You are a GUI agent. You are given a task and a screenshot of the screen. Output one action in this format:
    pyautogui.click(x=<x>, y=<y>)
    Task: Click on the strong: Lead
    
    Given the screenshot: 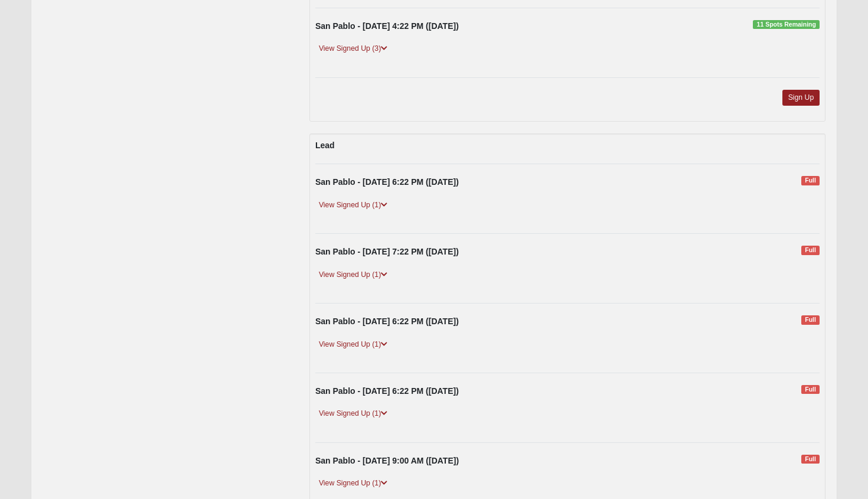 What is the action you would take?
    pyautogui.click(x=325, y=145)
    